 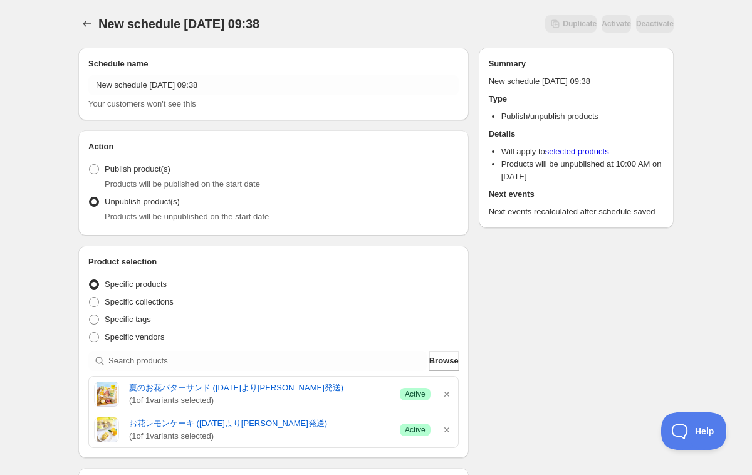 What do you see at coordinates (267, 361) in the screenshot?
I see `input: Search products` at bounding box center [267, 361].